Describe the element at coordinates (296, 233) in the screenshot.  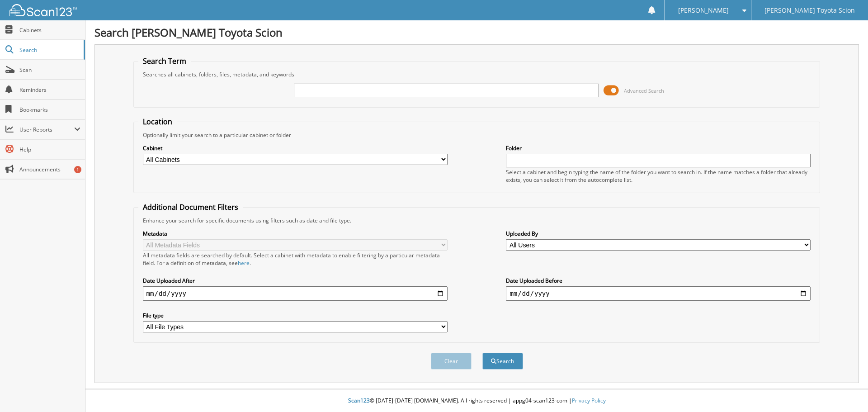
I see `label: Metadata` at that location.